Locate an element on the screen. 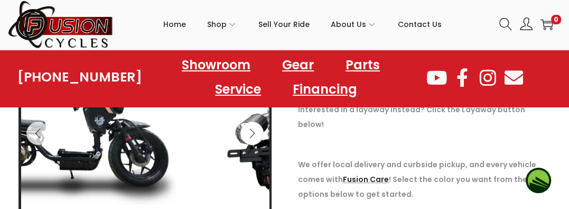  a: Shop is located at coordinates (222, 24).